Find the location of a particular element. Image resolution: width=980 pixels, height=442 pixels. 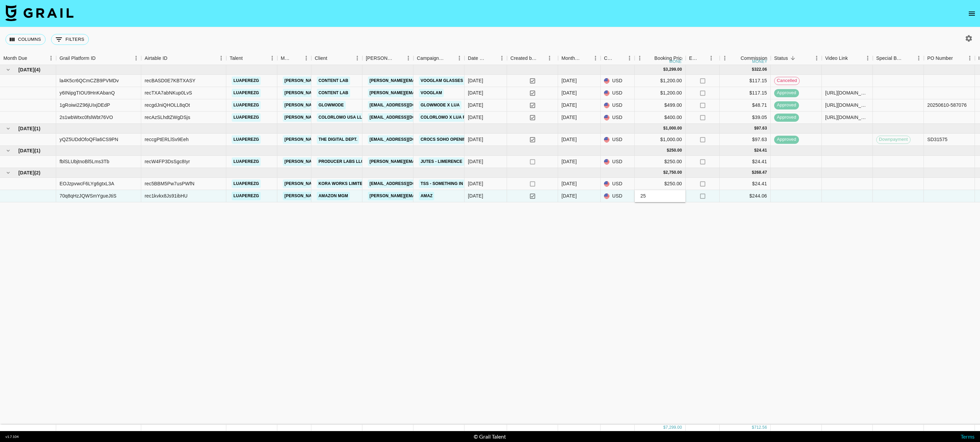

div: recTXA7abNKup0LvS is located at coordinates (169, 93).